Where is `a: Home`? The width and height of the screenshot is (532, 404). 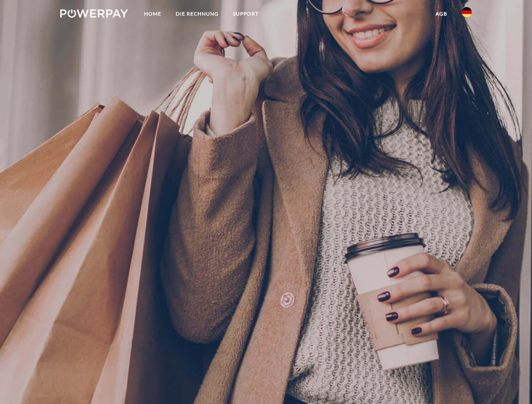 a: Home is located at coordinates (152, 14).